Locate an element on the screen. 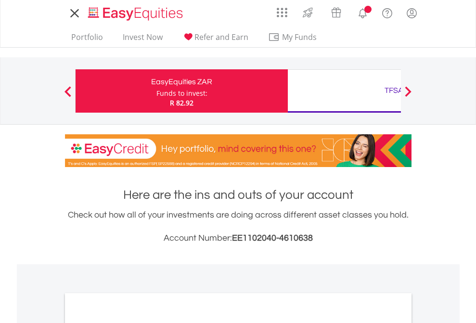 This screenshot has height=323, width=476. a: Portfolio is located at coordinates (87, 39).